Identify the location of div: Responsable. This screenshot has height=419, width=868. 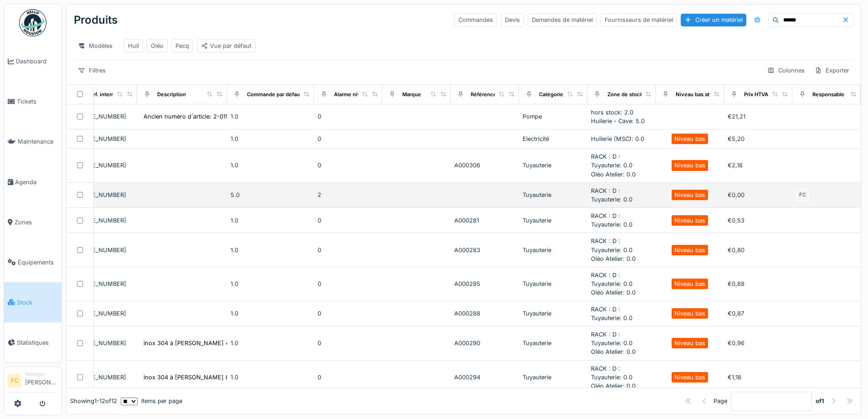
(829, 94).